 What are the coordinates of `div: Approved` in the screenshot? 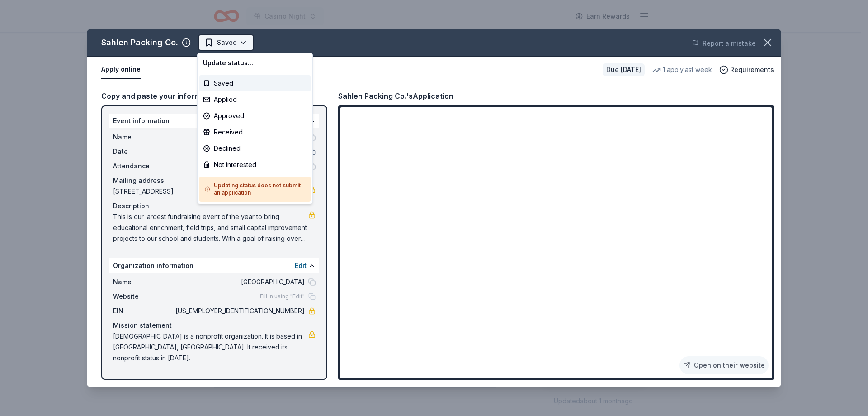 It's located at (255, 116).